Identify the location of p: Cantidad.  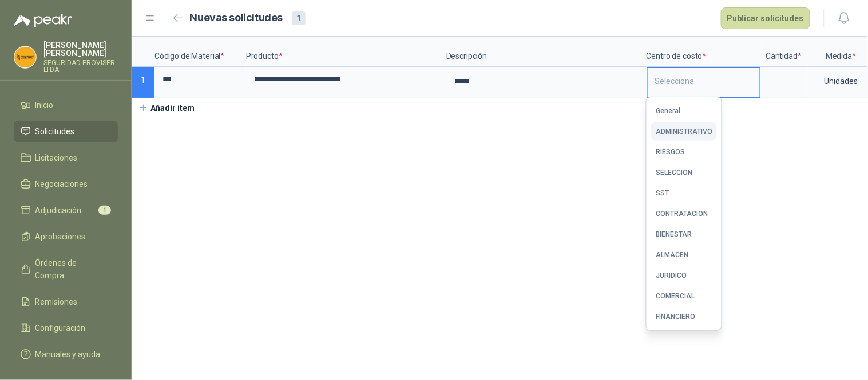
(784, 51).